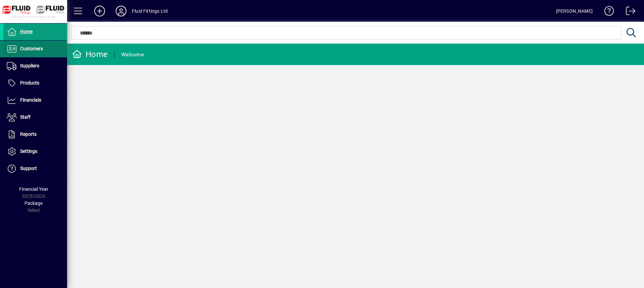 Image resolution: width=644 pixels, height=288 pixels. I want to click on span: Package, so click(34, 203).